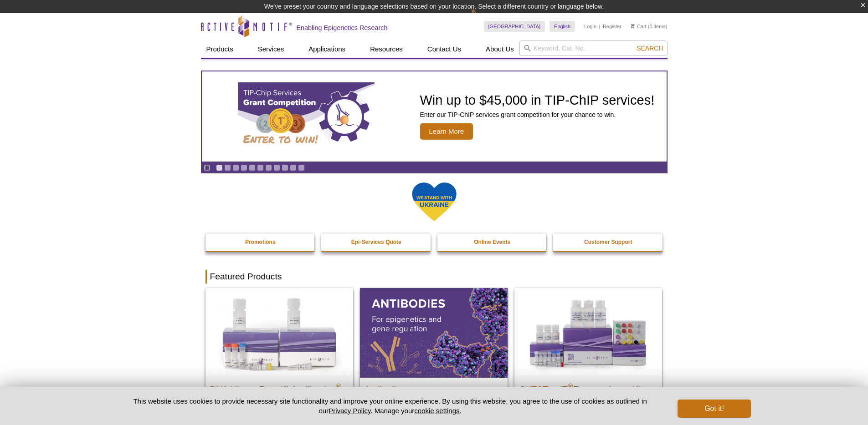  What do you see at coordinates (638, 27) in the screenshot?
I see `a: Cart` at bounding box center [638, 27].